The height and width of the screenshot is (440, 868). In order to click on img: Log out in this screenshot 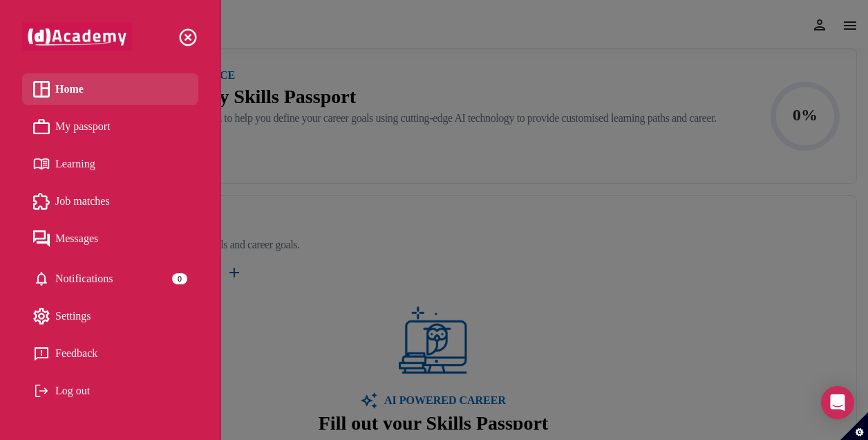, I will do `click(42, 390)`.